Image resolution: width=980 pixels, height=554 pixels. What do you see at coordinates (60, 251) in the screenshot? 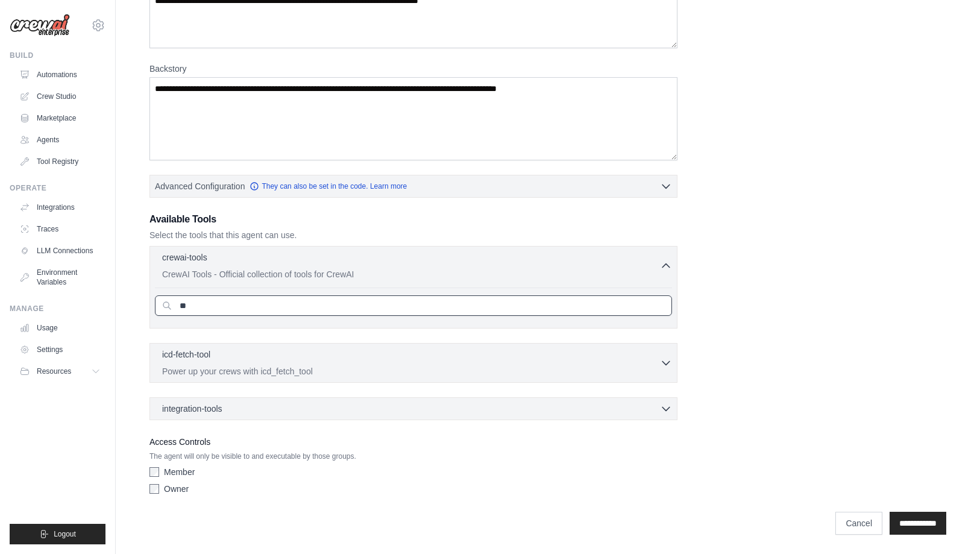
I see `a: LLM Connections` at bounding box center [60, 251].